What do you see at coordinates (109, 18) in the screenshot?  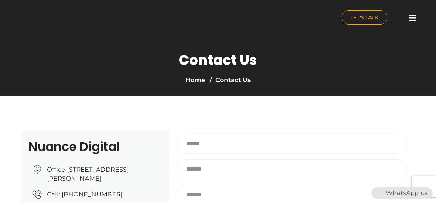 I see `a: nuance-qatar_logo` at bounding box center [109, 18].